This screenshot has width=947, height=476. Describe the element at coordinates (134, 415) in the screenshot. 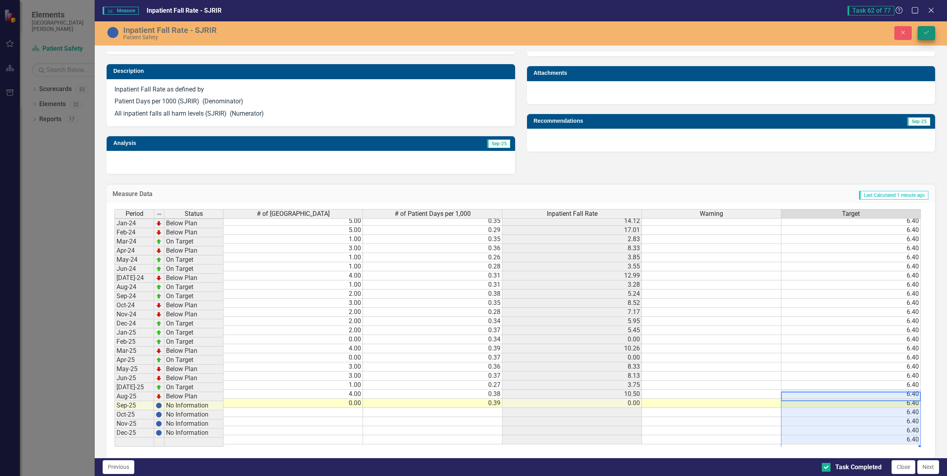

I see `td: Oct-25` at that location.